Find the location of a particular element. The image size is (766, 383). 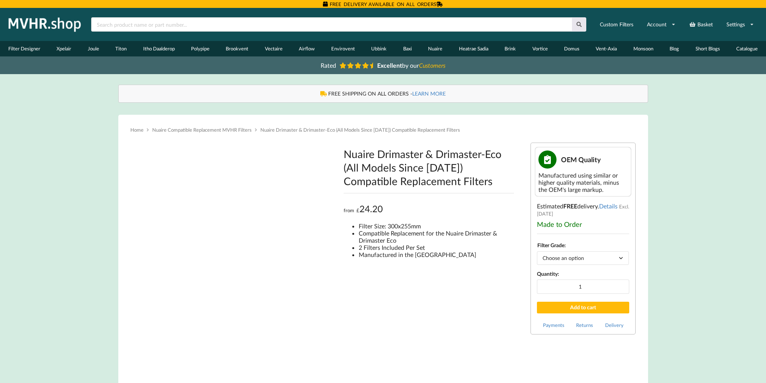

a: LEARN MORE is located at coordinates (429, 93).